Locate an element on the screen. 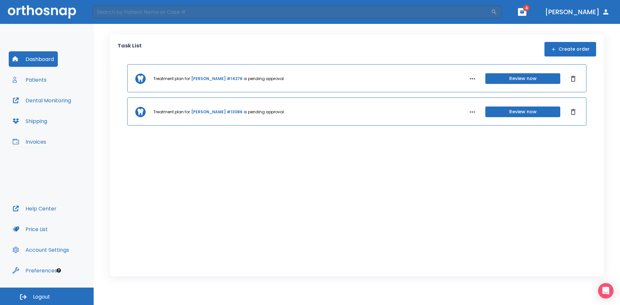 This screenshot has height=305, width=620. button: Create order is located at coordinates (571, 49).